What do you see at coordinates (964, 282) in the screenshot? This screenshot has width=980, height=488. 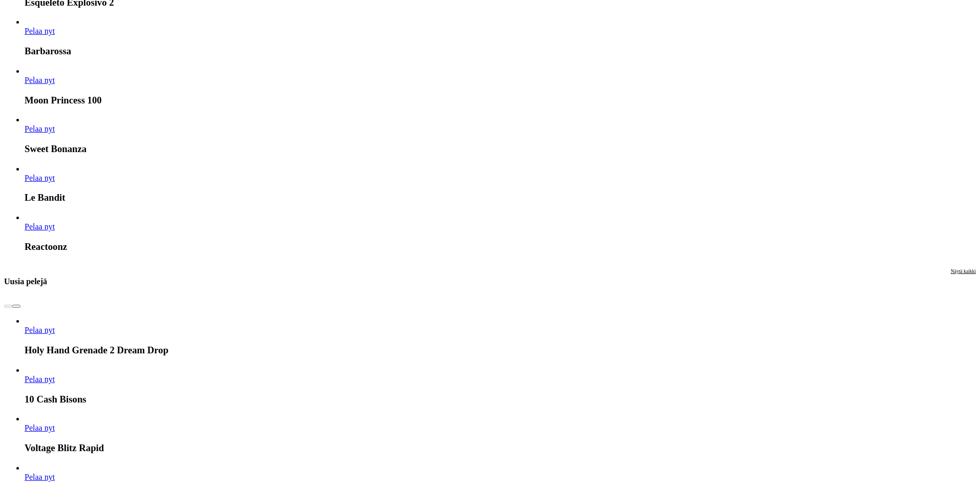 I see `a: Näytä kaikki` at bounding box center [964, 282].